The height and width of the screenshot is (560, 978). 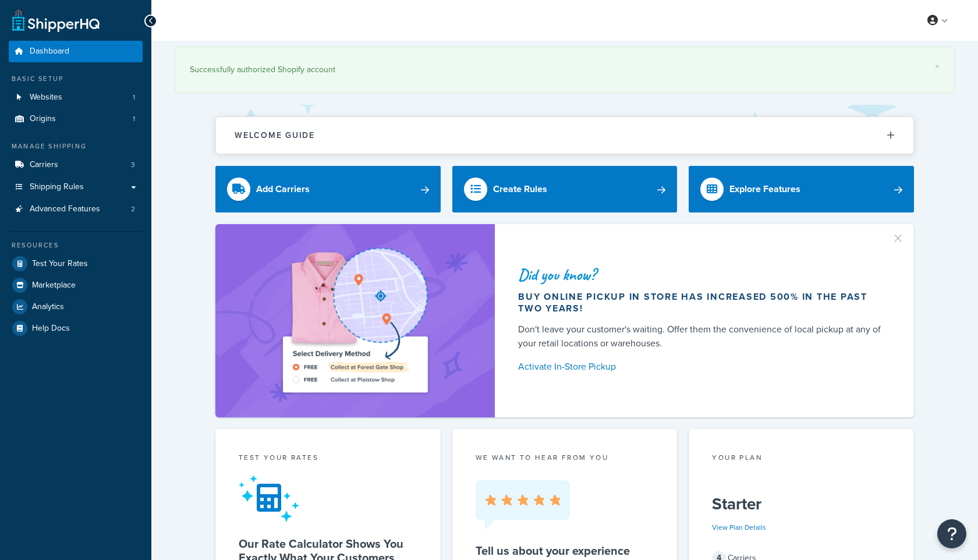 What do you see at coordinates (76, 97) in the screenshot?
I see `a: Websites1` at bounding box center [76, 97].